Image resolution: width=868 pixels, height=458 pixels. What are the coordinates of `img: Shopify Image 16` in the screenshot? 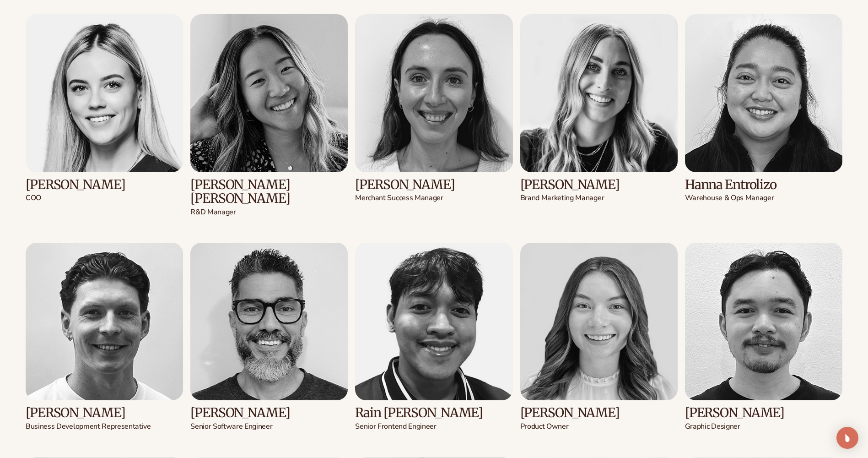 It's located at (599, 322).